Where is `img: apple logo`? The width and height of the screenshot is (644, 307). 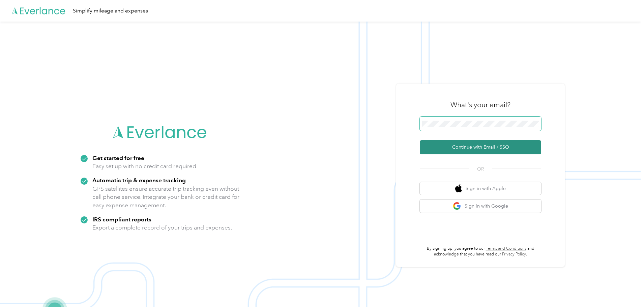
img: apple logo is located at coordinates (459, 188).